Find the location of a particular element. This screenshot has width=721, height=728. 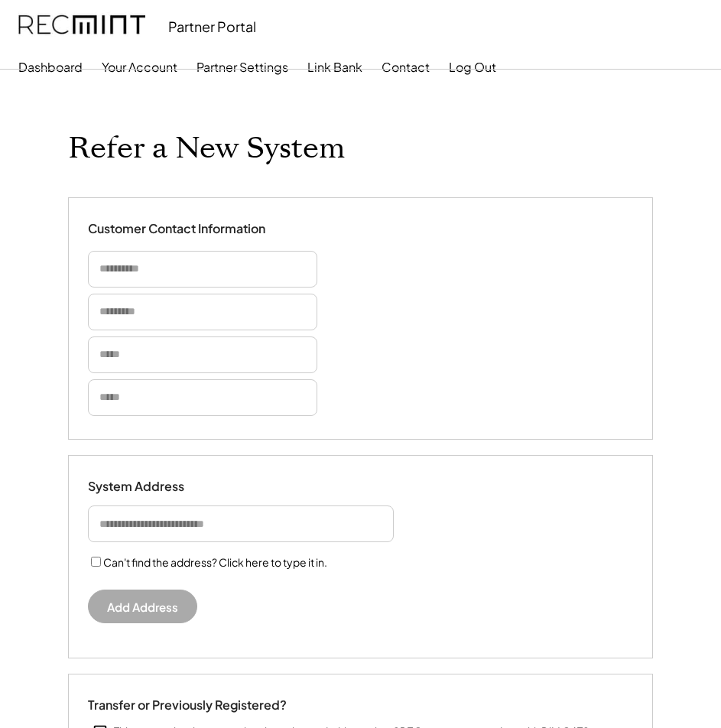

label: Can't find the address? Click here to type it in. is located at coordinates (215, 563).